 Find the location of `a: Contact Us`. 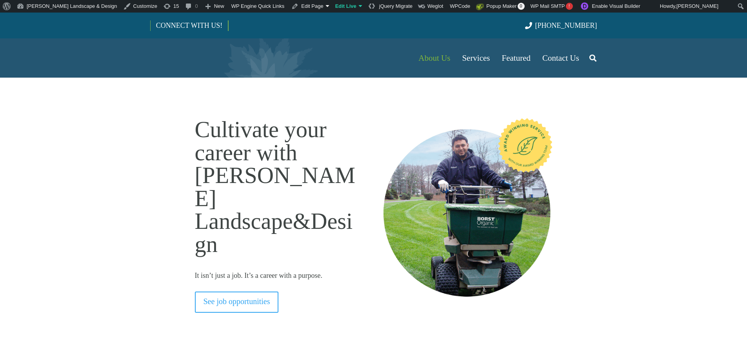

a: Contact Us is located at coordinates (561, 58).